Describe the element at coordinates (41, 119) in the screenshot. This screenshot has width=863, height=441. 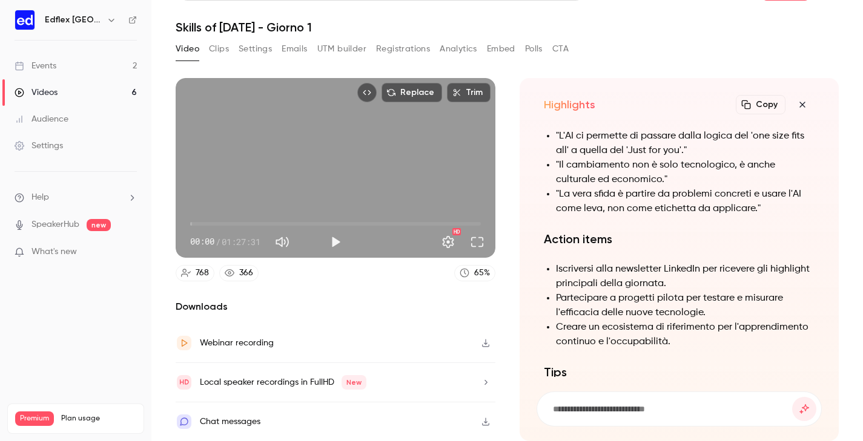
I see `div: Audience` at that location.